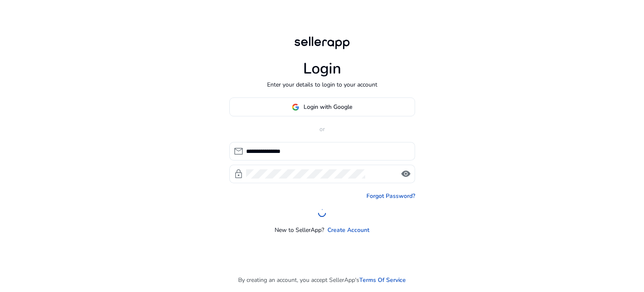 The width and height of the screenshot is (644, 292). What do you see at coordinates (238, 174) in the screenshot?
I see `span: lock` at bounding box center [238, 174].